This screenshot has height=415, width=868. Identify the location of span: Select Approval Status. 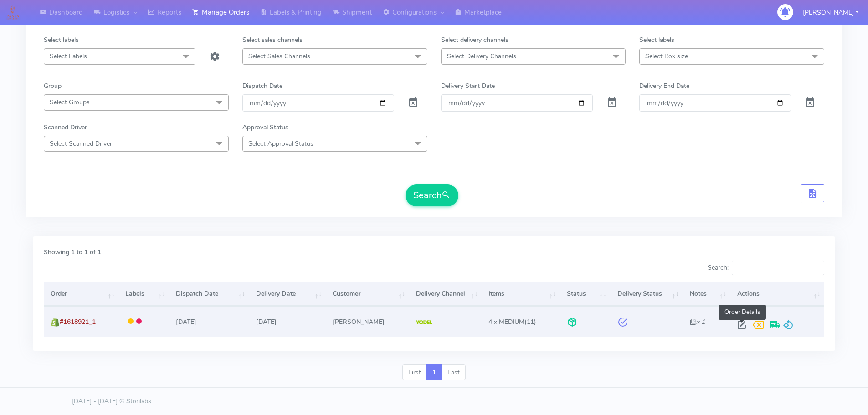
(281, 143).